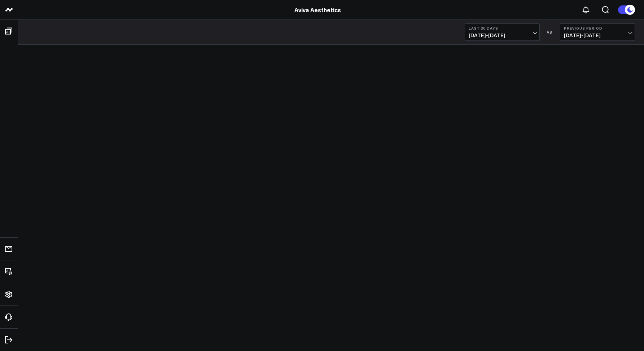  What do you see at coordinates (597, 28) in the screenshot?
I see `b: Previous Period` at bounding box center [597, 28].